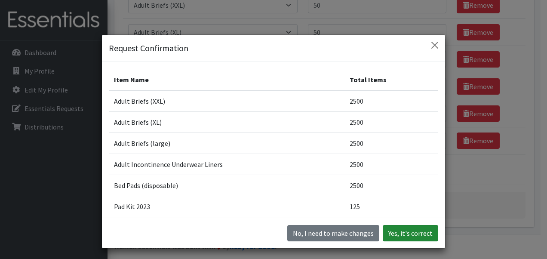  Describe the element at coordinates (227, 164) in the screenshot. I see `td: Adult Incontinence Underwear Liners` at that location.